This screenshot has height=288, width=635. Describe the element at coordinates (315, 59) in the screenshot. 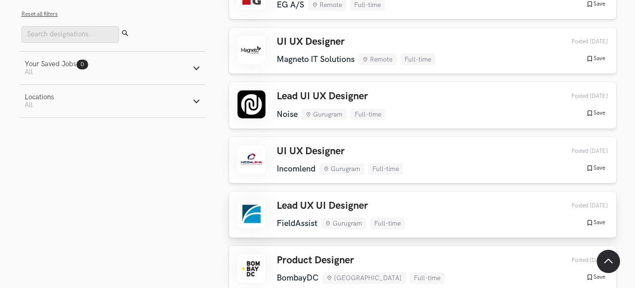

I see `li: Magneto IT Solutions` at that location.